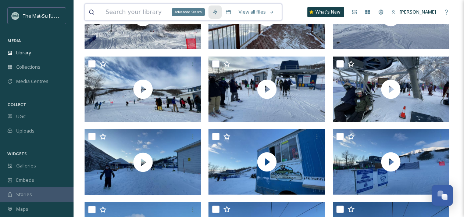 This screenshot has height=217, width=464. I want to click on span: MEDIA, so click(14, 40).